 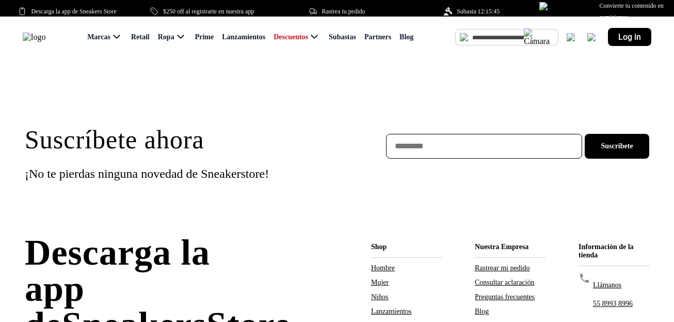 What do you see at coordinates (166, 37) in the screenshot?
I see `span: Ropa` at bounding box center [166, 37].